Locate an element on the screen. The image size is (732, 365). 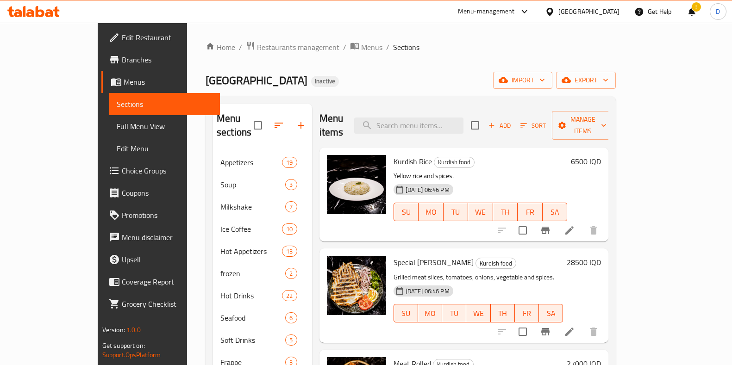
span: 2 is located at coordinates (291, 273).